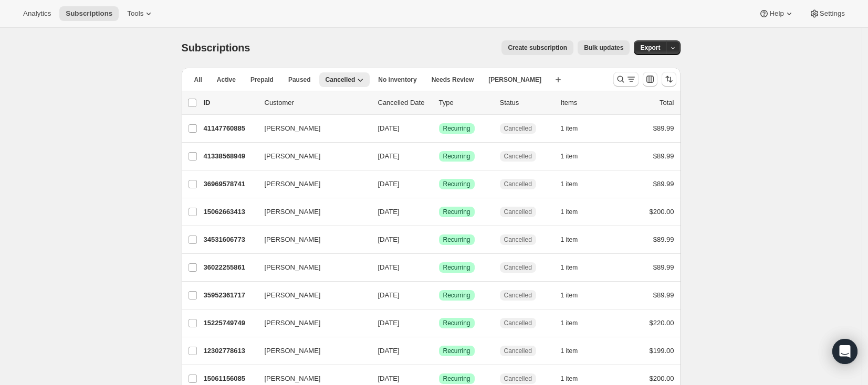 The width and height of the screenshot is (868, 385). What do you see at coordinates (662, 351) in the screenshot?
I see `span: $199.00` at bounding box center [662, 351].